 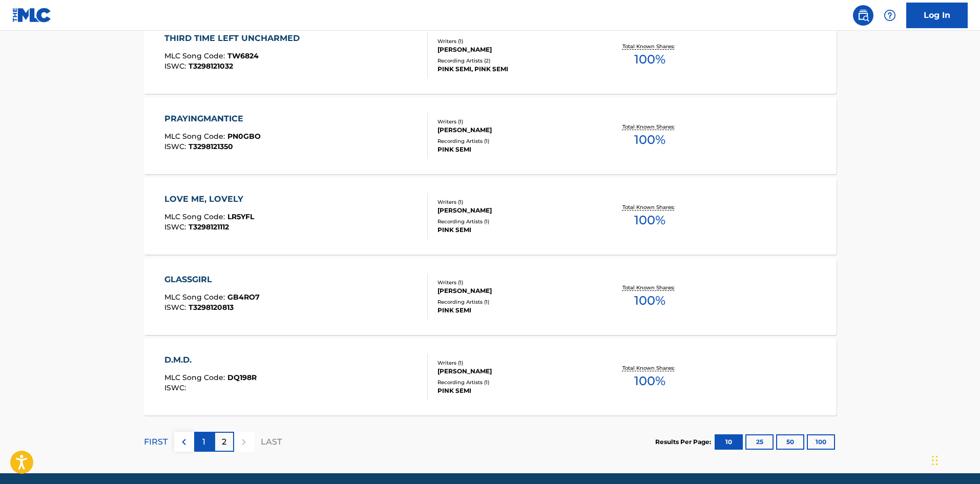 I want to click on div: THIRD TIME LEFT UNCHARMED, so click(x=235, y=39).